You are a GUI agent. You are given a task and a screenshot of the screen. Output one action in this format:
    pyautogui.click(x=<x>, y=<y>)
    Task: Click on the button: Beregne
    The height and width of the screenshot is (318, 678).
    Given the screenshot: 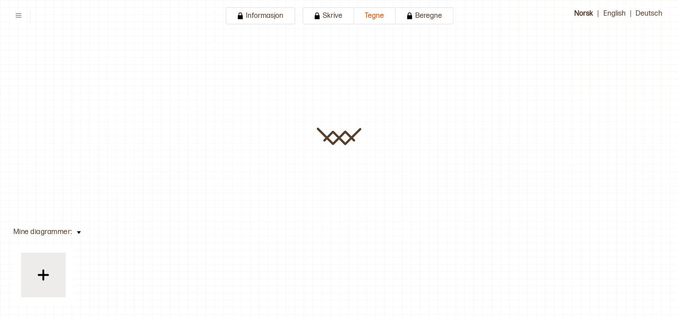 What is the action you would take?
    pyautogui.click(x=425, y=16)
    